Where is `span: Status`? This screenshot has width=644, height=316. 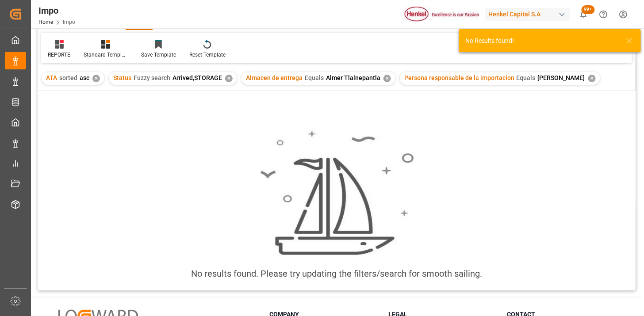
span: Status is located at coordinates (122, 78).